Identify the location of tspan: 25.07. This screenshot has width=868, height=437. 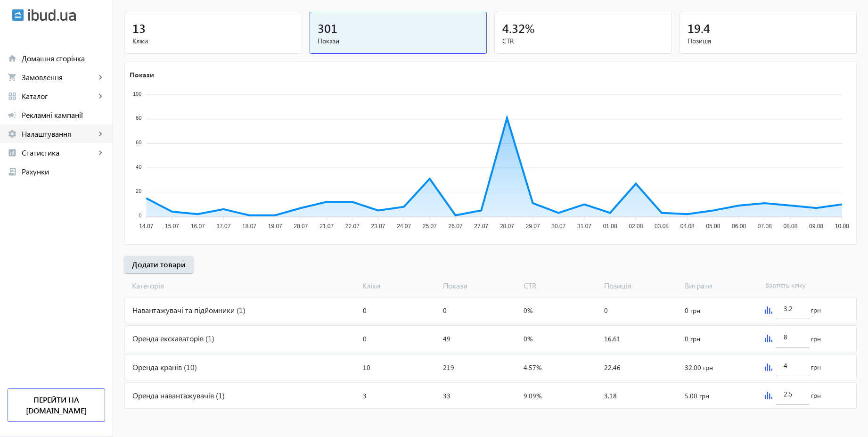
(430, 226).